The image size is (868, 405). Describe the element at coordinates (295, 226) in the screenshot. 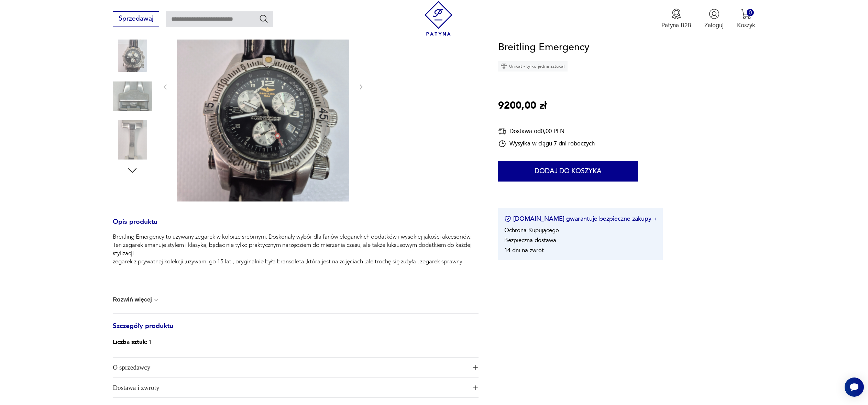

I see `h3: Opis produktu` at that location.